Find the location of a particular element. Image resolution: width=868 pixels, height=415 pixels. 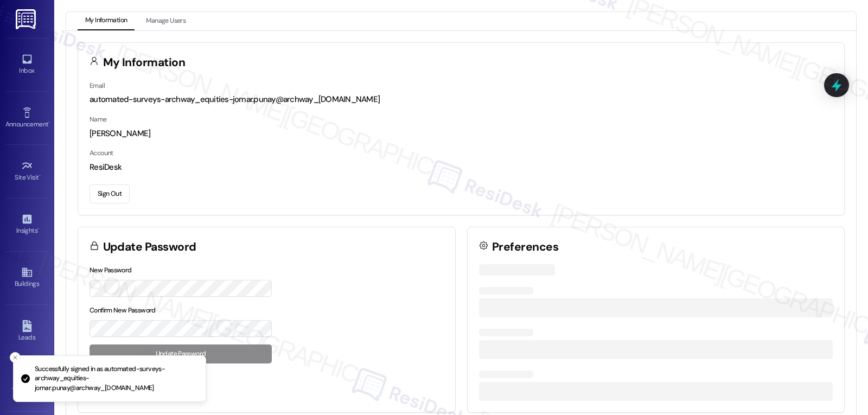

h3: Preferences is located at coordinates (525, 247).